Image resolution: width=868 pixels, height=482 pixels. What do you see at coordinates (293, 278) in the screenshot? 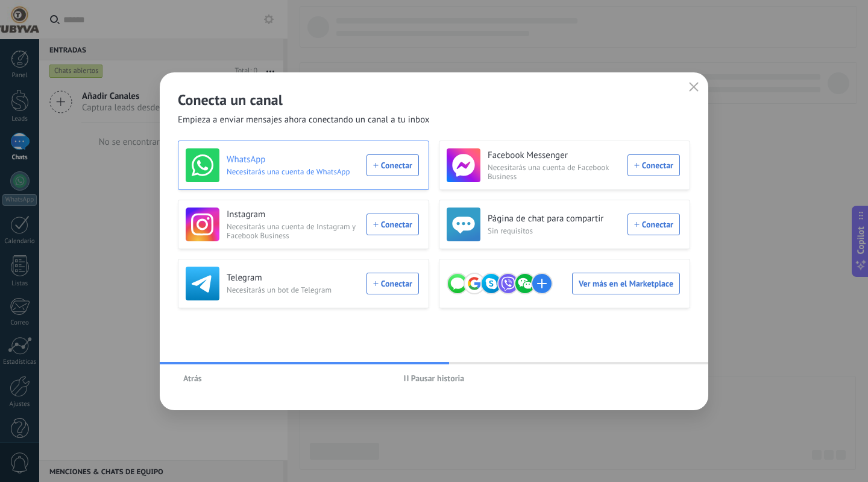
I see `h3: Telegram` at bounding box center [293, 278].